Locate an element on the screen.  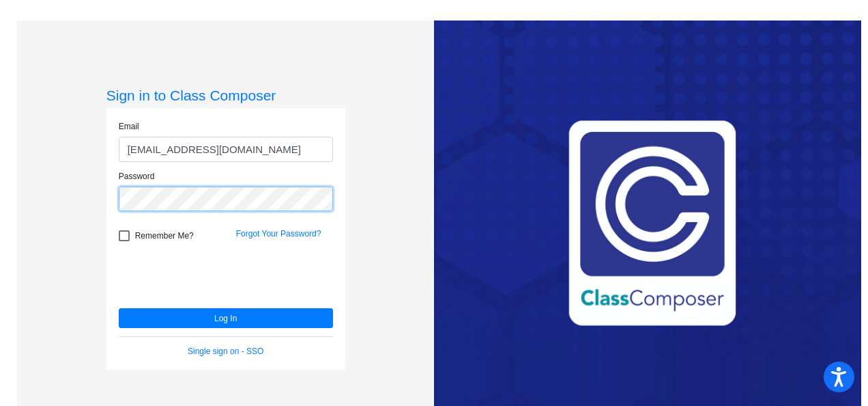
label: Email is located at coordinates (129, 126).